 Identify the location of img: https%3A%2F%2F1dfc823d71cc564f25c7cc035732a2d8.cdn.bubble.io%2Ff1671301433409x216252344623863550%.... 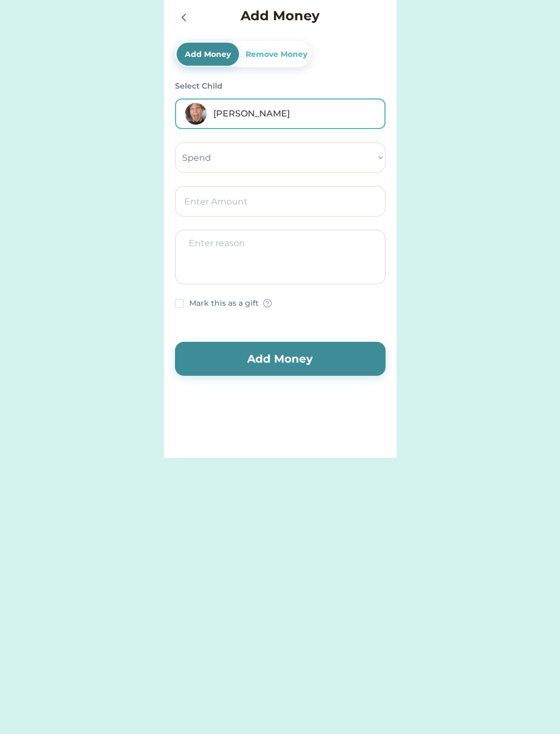
(196, 113).